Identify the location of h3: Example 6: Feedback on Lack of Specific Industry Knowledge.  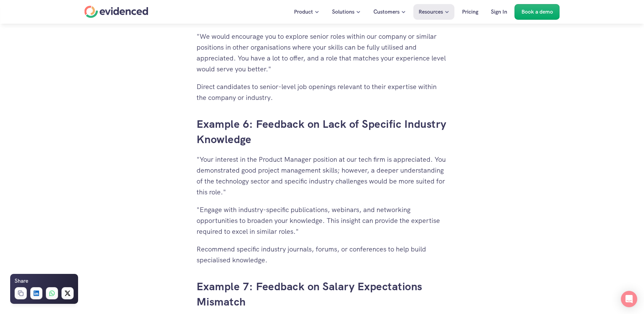
(322, 132).